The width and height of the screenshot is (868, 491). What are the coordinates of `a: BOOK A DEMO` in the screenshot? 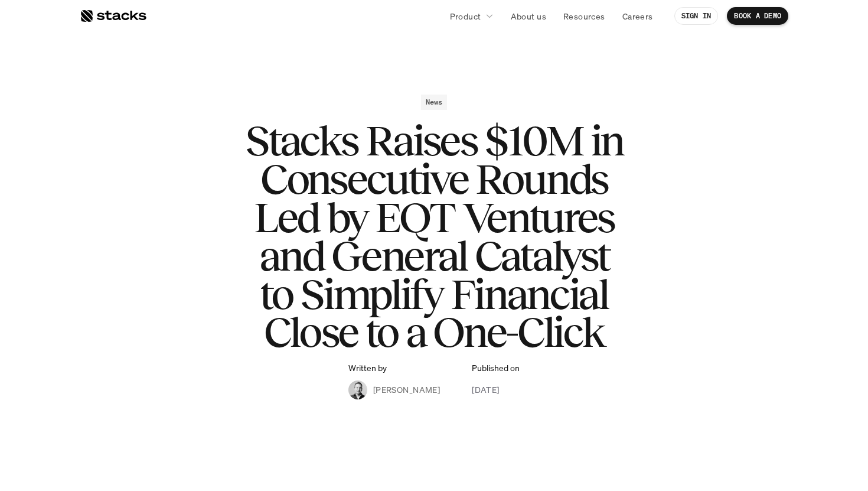 It's located at (758, 16).